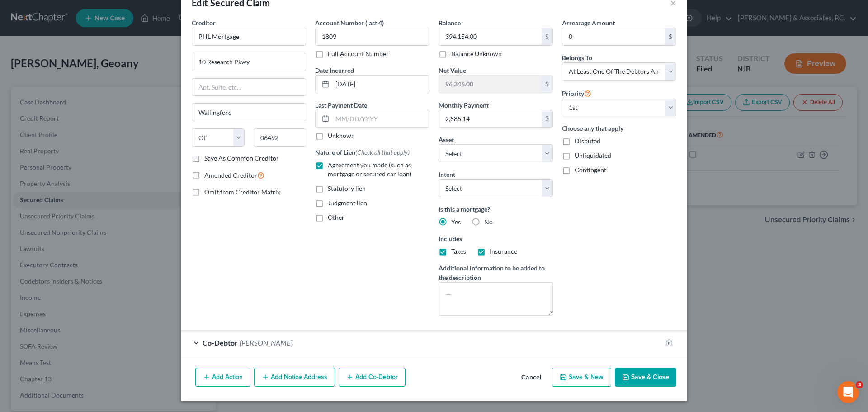 The height and width of the screenshot is (412, 868). I want to click on button: Save & Close, so click(645, 377).